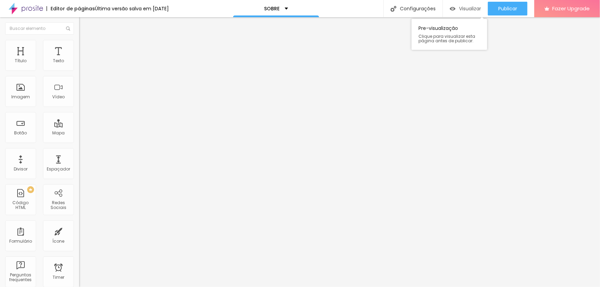 Image resolution: width=600 pixels, height=287 pixels. What do you see at coordinates (21, 97) in the screenshot?
I see `div: Imagem` at bounding box center [21, 97].